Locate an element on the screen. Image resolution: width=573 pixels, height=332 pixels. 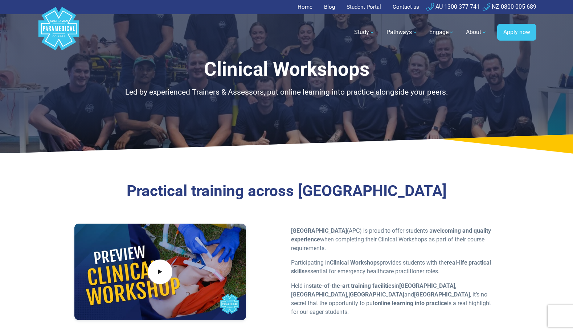
strong: welcoming and quality experience is located at coordinates (391, 235).